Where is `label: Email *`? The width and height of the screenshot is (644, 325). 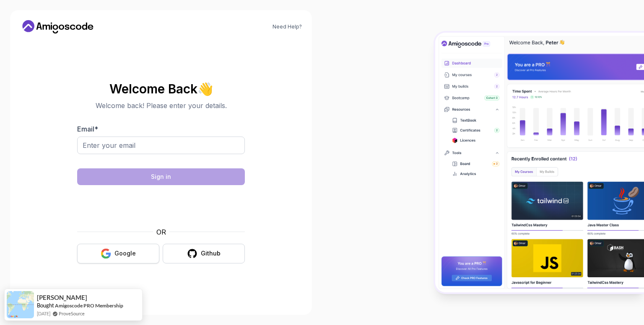
label: Email * is located at coordinates (88, 129).